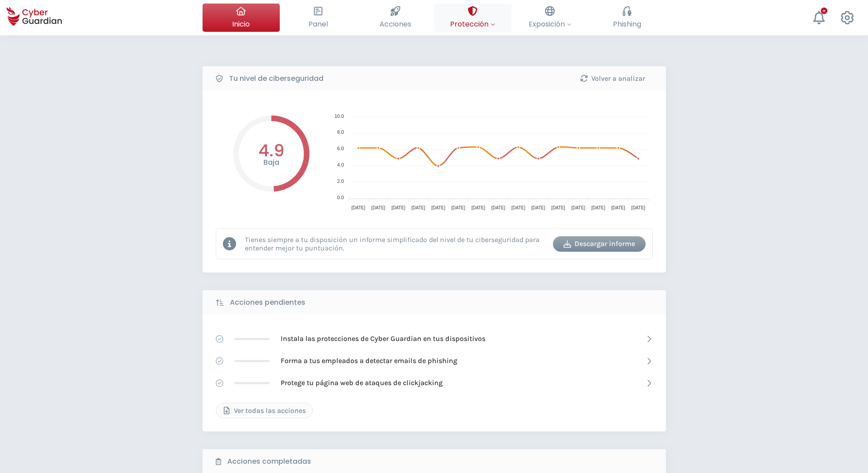  What do you see at coordinates (264, 410) in the screenshot?
I see `button: Ver todas las acciones` at bounding box center [264, 410].